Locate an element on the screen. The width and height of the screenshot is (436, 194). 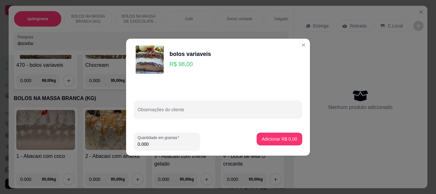
label: Quantidade em gramas is located at coordinates (160, 137).